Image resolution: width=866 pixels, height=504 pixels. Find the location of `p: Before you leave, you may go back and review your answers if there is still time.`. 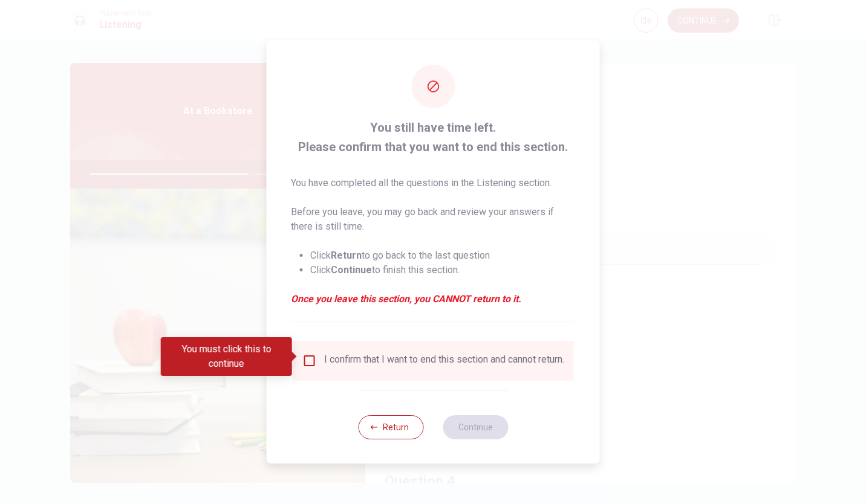

p: Before you leave, you may go back and review your answers if there is still time. is located at coordinates (433, 219).